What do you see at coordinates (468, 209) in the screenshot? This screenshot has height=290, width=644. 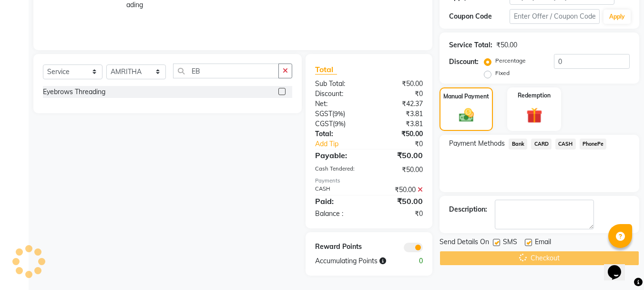 I see `div: Description:` at bounding box center [468, 209].